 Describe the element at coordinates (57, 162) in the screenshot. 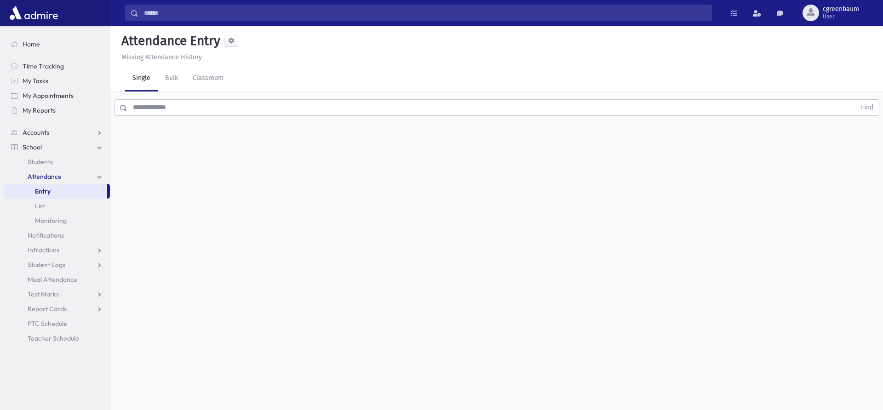

I see `a: Students` at that location.